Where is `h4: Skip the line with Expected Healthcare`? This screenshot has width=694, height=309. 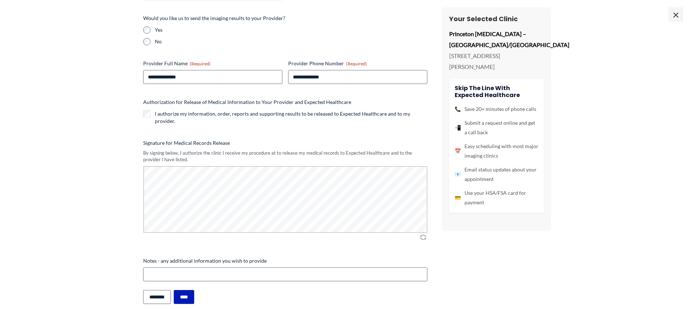
h4: Skip the line with Expected Healthcare is located at coordinates (497, 91).